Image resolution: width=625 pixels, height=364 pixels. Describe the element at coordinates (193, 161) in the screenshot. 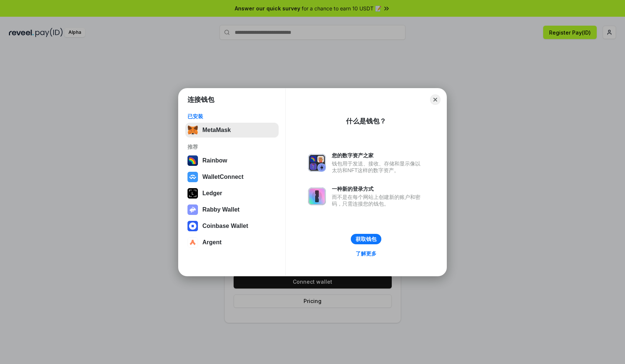

I see `img: svg+xml,%3Csvg%20width%3D%22120%22%20height%3D%22120%22%20viewBox%3D%220%200%20120%20120%22%20fil...` at that location.